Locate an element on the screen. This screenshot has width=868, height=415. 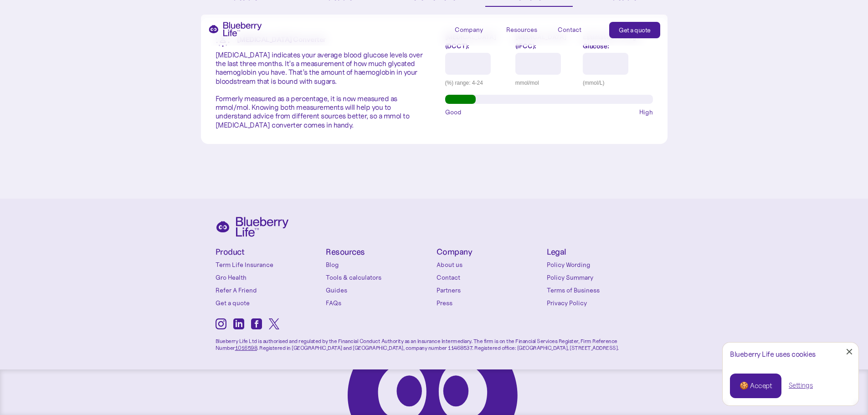
div: Contact is located at coordinates (570, 29).